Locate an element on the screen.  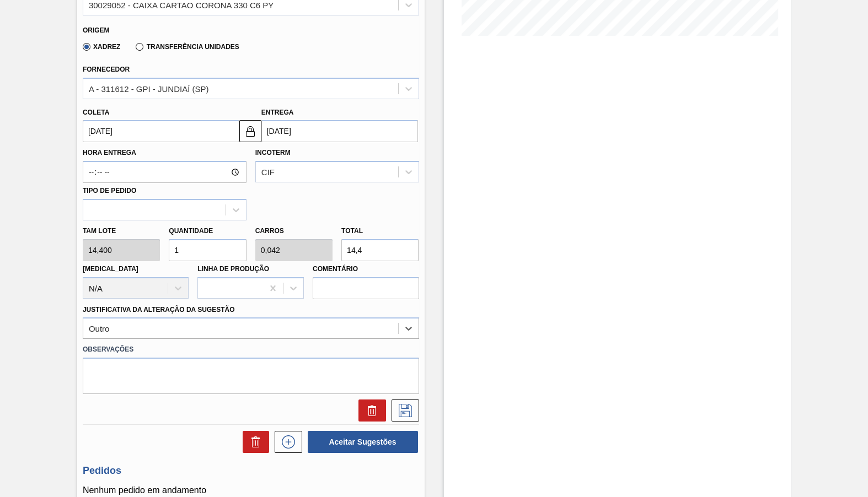
label: Comentário is located at coordinates (366, 269).